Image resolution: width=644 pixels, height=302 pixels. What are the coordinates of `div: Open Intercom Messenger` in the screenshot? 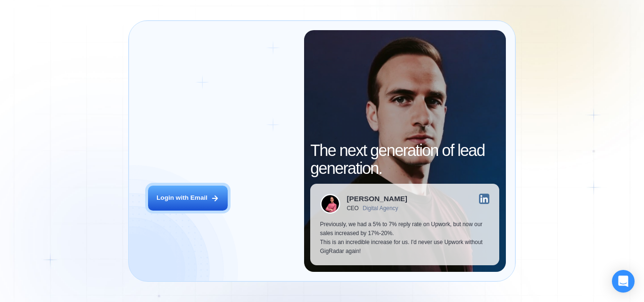 It's located at (623, 281).